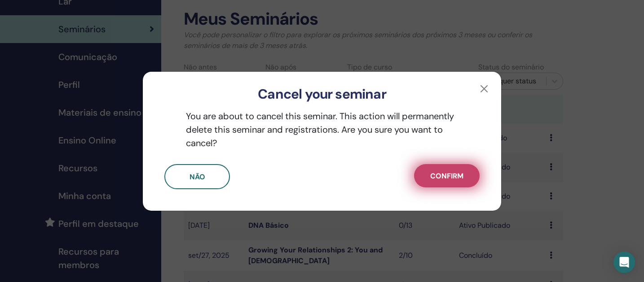  What do you see at coordinates (447, 176) in the screenshot?
I see `span: Confirm` at bounding box center [447, 176].